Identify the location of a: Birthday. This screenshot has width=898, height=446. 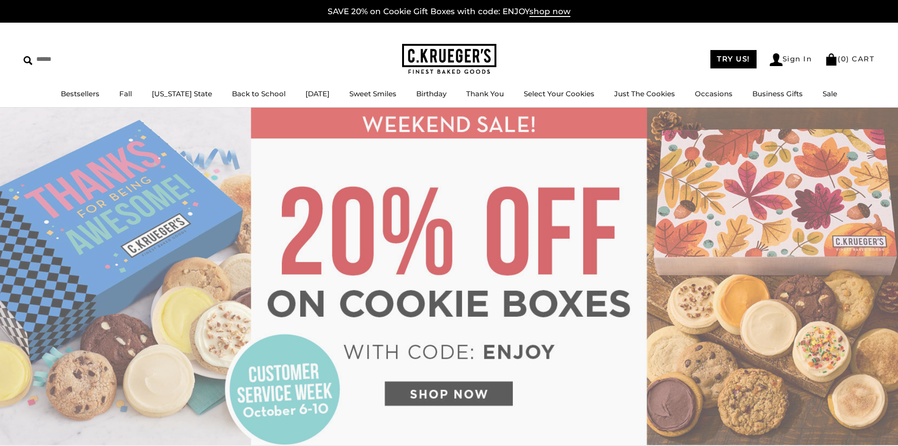
(431, 93).